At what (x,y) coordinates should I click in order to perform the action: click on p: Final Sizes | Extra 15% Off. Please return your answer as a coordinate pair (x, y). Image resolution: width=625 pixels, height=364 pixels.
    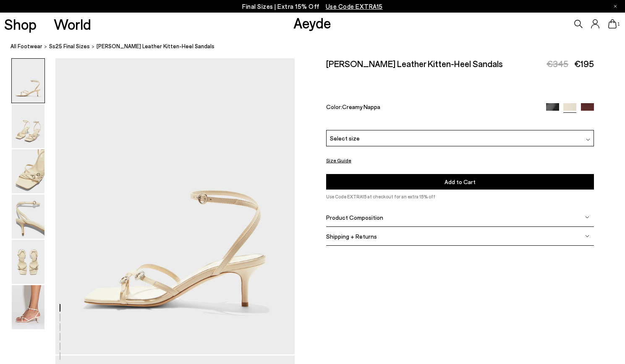
    Looking at the image, I should click on (312, 6).